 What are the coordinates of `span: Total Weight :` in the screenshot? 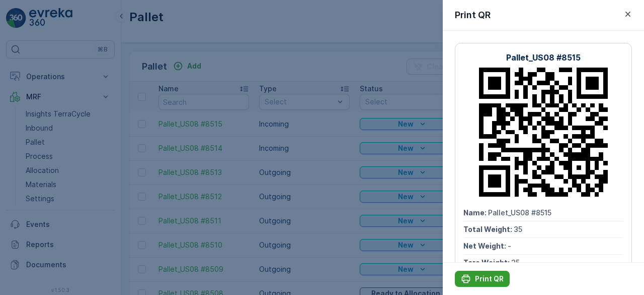 It's located at (489, 229).